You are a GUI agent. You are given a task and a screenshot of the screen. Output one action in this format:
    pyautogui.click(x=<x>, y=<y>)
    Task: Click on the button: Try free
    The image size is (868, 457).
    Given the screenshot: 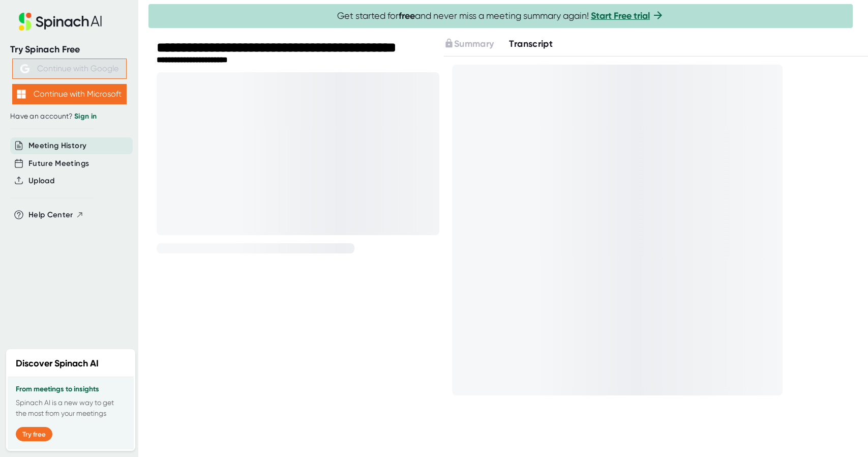 What is the action you would take?
    pyautogui.click(x=34, y=434)
    